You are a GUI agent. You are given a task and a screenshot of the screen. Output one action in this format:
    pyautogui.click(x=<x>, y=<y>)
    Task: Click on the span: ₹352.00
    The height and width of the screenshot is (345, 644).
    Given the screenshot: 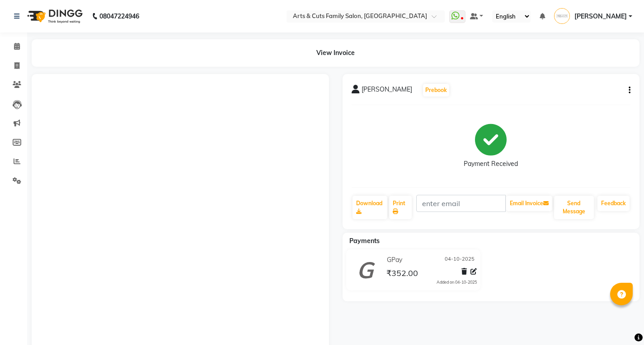 What is the action you would take?
    pyautogui.click(x=403, y=274)
    